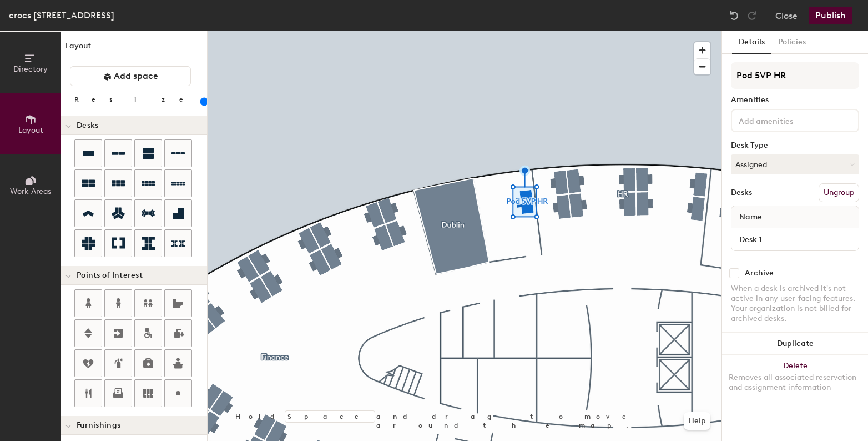 The width and height of the screenshot is (868, 441). Describe the element at coordinates (742, 193) in the screenshot. I see `div: Desks` at that location.